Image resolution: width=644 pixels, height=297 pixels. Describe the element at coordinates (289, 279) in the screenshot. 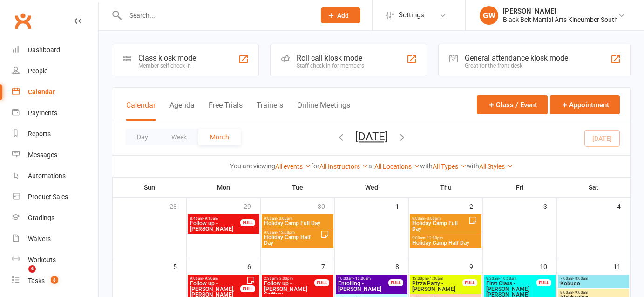

I see `span: 2:30pm` at that location.